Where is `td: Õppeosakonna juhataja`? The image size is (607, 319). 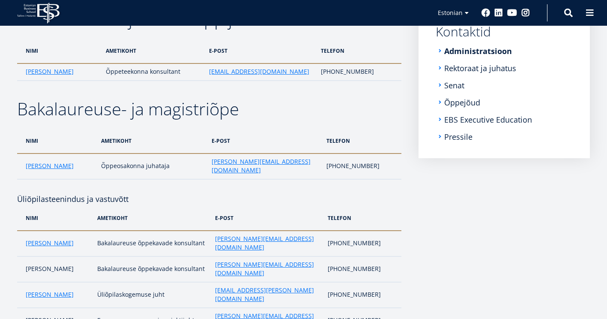 td: Õppeosakonna juhataja is located at coordinates (152, 166).